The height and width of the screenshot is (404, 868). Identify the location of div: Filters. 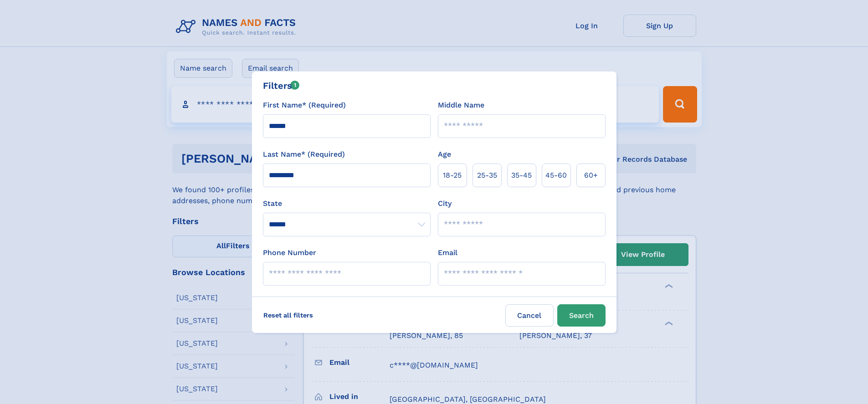
(281, 85).